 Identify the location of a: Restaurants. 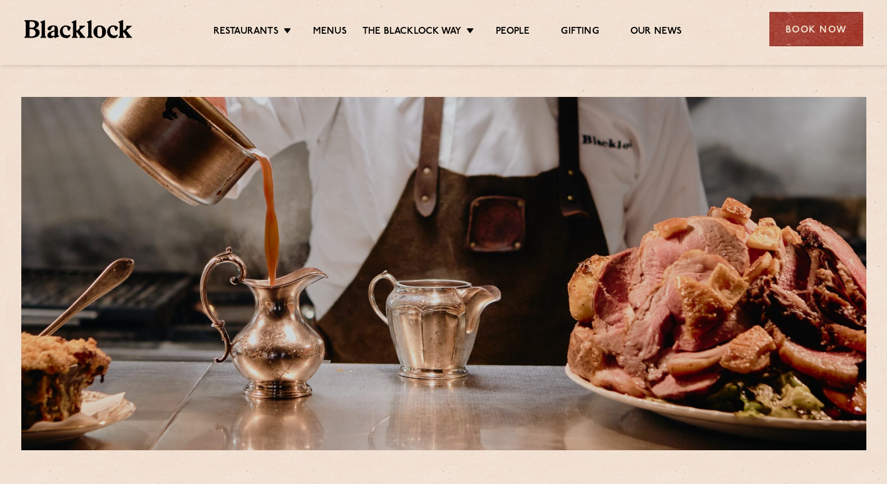
(246, 33).